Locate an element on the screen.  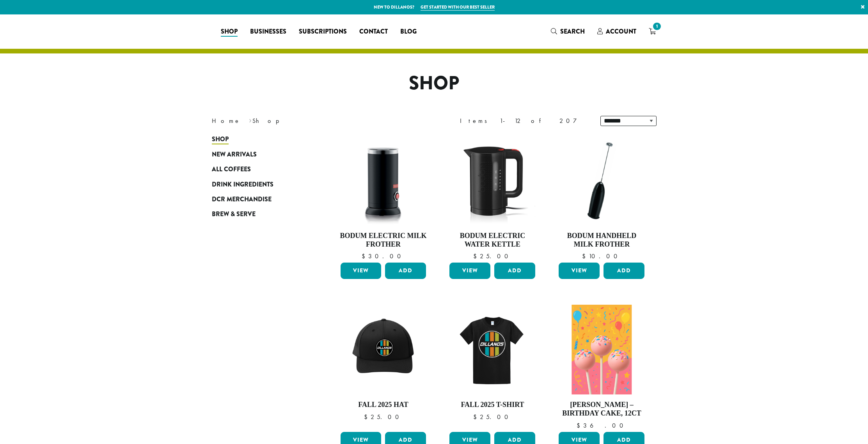
a: Home is located at coordinates (226, 121).